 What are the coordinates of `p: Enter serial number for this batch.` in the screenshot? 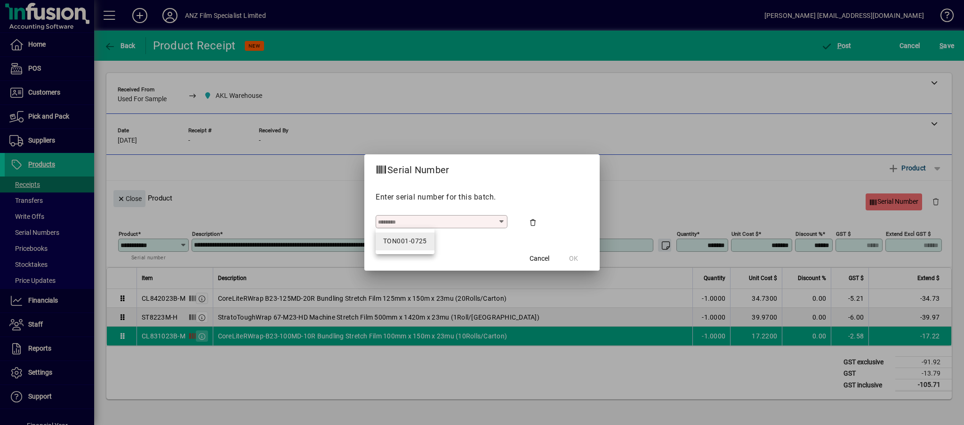 It's located at (482, 197).